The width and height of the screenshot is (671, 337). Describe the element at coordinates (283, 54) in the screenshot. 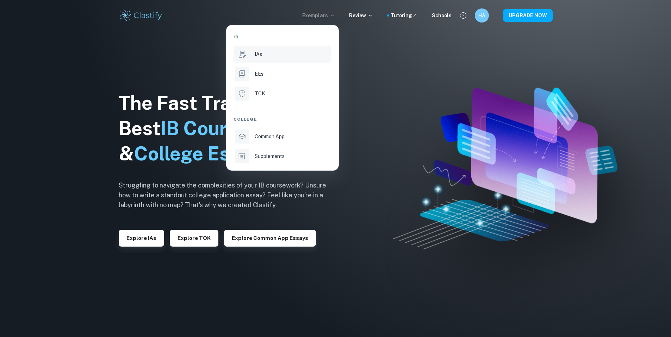

I see `a: IAs` at that location.